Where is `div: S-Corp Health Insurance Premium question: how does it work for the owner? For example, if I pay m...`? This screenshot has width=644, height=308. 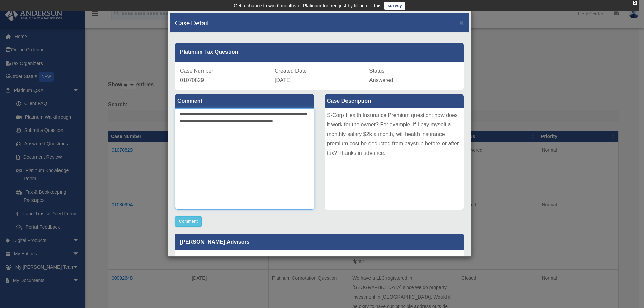
div: S-Corp Health Insurance Premium question: how does it work for the owner? For example, if I pay m... is located at coordinates (394, 159).